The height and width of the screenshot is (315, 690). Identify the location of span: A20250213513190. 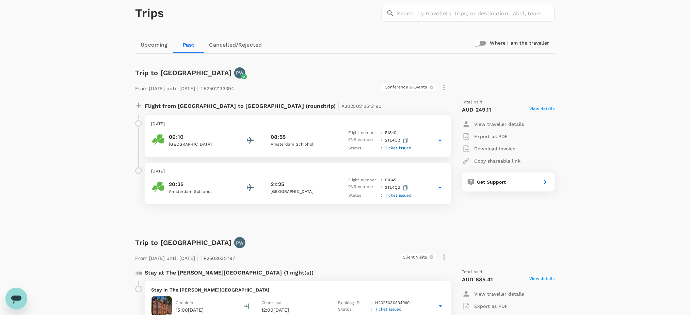
(362, 106).